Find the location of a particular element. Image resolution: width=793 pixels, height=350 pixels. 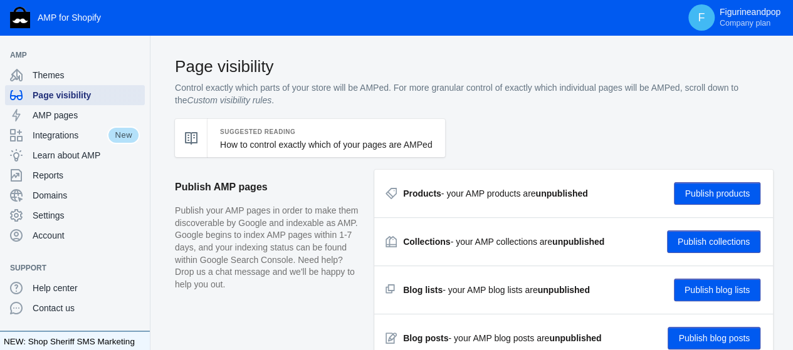

img: Shop Sheriff Logo is located at coordinates (20, 18).